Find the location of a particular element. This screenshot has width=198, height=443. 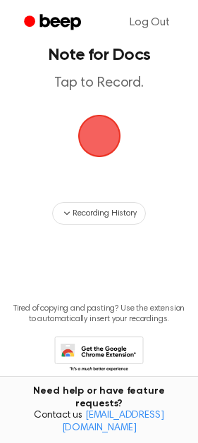

span: Contact us is located at coordinates (99, 422).